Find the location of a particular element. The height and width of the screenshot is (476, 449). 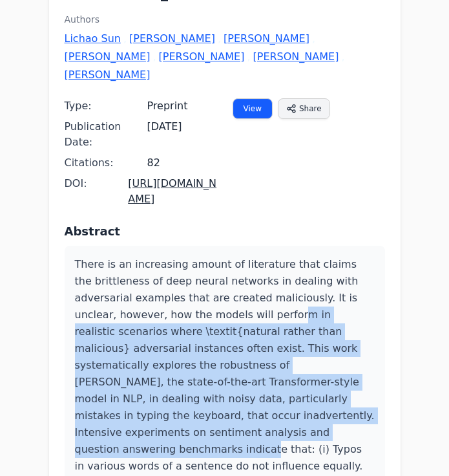

a: Lichao Sun is located at coordinates (93, 38).